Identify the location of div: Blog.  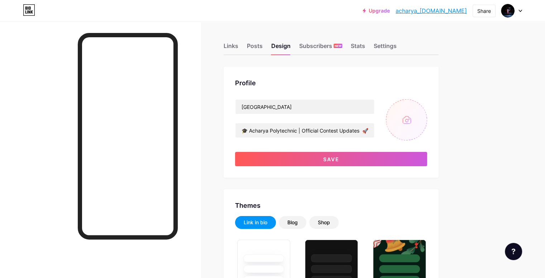
(293, 223).